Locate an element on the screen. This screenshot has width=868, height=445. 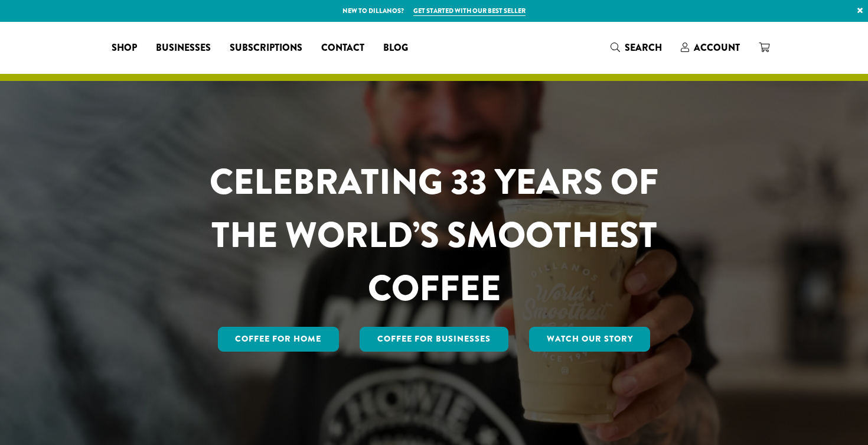
span: Shop is located at coordinates (124, 48).